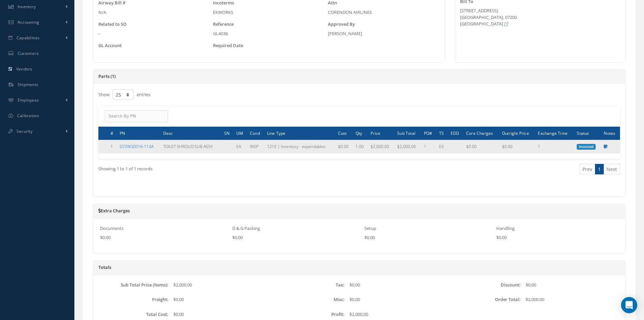  Describe the element at coordinates (268, 12) in the screenshot. I see `div: EXWORKS` at that location.